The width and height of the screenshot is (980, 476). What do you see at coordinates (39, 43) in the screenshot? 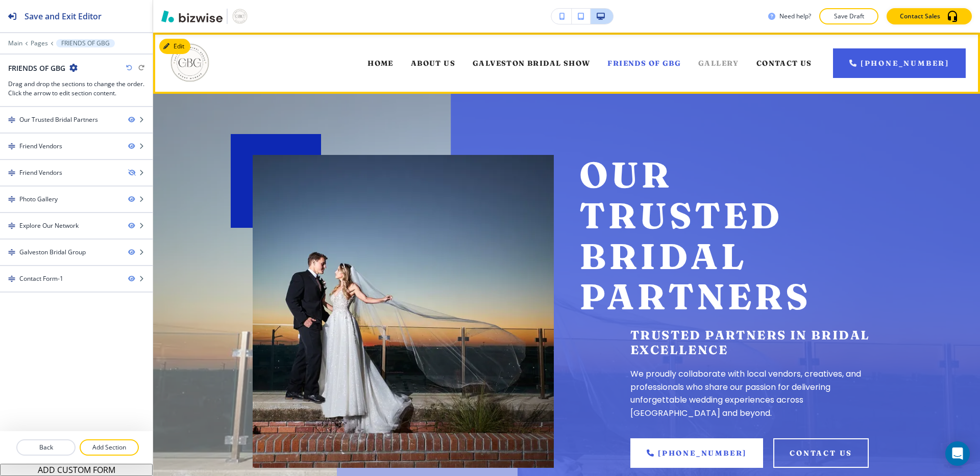
I see `button: Pages` at bounding box center [39, 43].